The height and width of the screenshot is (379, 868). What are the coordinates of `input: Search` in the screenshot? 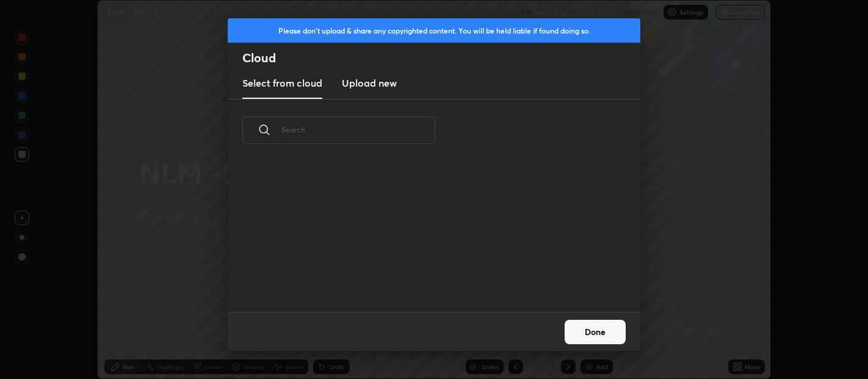 It's located at (358, 129).